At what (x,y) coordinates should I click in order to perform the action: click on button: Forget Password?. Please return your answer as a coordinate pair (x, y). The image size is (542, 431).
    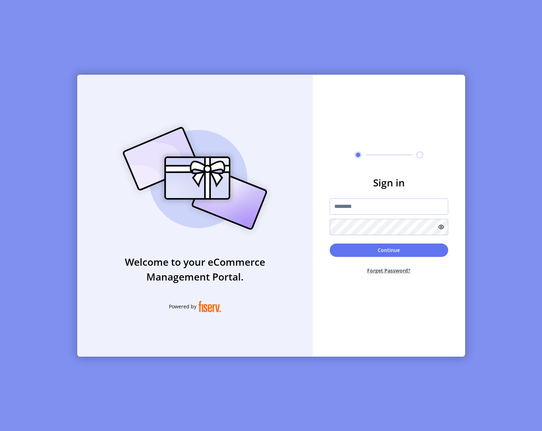
    Looking at the image, I should click on (389, 271).